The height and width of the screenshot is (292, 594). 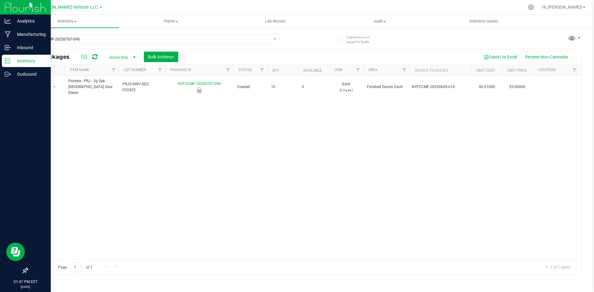 I want to click on a: Plants, so click(x=171, y=21).